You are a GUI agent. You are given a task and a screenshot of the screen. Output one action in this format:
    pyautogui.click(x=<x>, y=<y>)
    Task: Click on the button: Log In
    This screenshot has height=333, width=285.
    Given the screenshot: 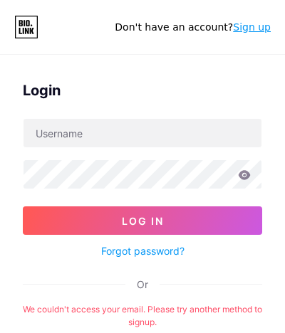 What is the action you would take?
    pyautogui.click(x=142, y=221)
    